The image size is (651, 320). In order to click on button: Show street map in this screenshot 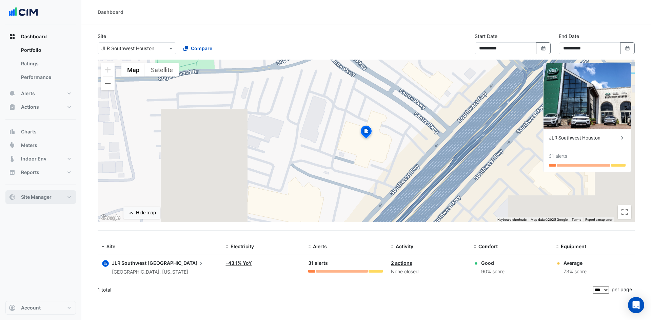, I will do `click(133, 70)`.